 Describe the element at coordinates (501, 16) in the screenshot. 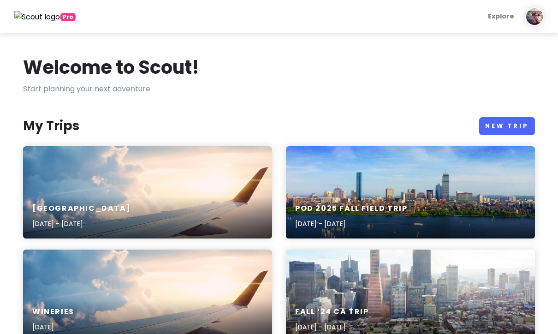

I see `a: Explore` at that location.